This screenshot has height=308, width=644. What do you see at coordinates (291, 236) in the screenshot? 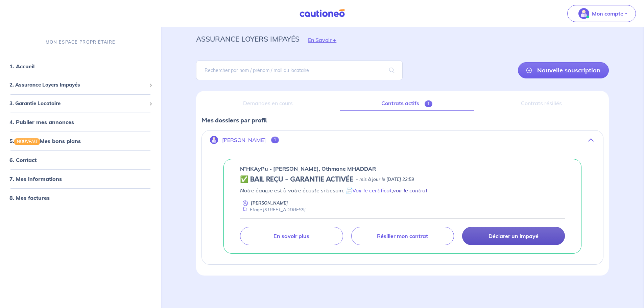
I see `a: En savoir plus` at bounding box center [291, 236].